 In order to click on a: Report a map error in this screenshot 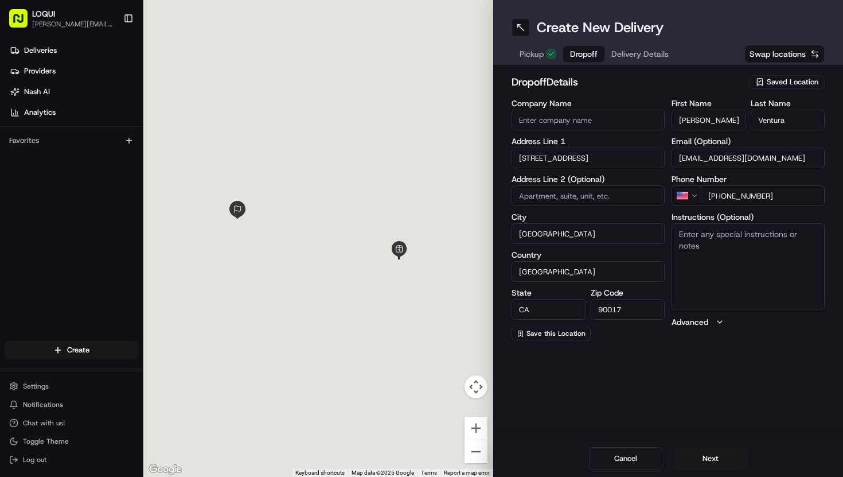, I will do `click(467, 472)`.